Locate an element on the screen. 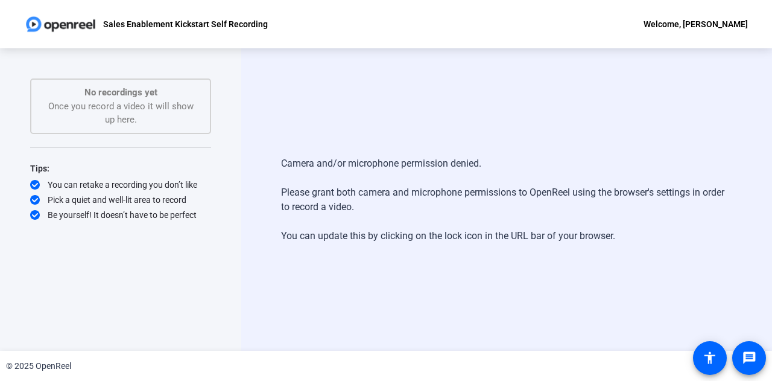 This screenshot has height=381, width=772. div: Be yourself! It doesn’t have to be perfect is located at coordinates (121, 215).